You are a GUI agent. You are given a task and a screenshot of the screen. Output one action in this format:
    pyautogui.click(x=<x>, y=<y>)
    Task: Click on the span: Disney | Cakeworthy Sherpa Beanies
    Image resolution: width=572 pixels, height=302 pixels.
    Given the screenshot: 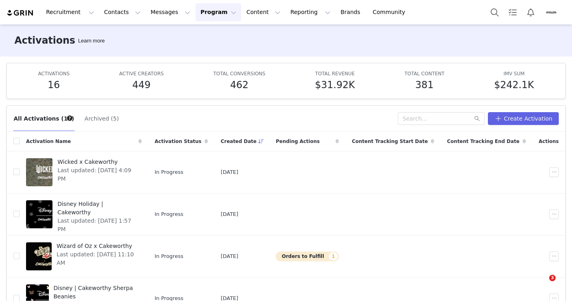 What is the action you would take?
    pyautogui.click(x=95, y=293)
    